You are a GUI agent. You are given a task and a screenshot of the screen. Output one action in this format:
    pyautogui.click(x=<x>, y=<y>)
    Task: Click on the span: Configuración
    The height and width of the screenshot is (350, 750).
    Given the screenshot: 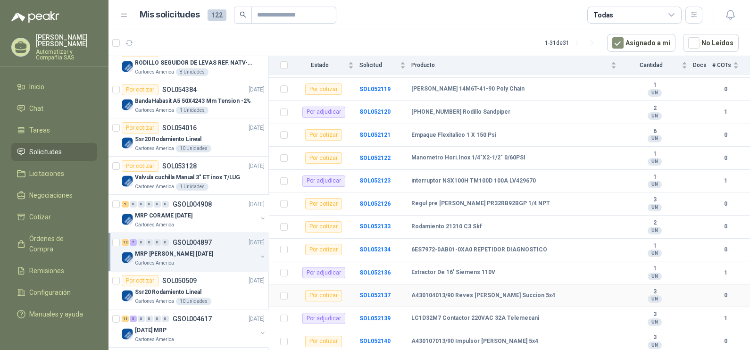 What is the action you would take?
    pyautogui.click(x=50, y=293)
    